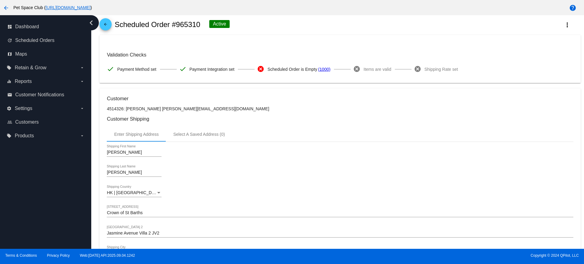 The width and height of the screenshot is (584, 264). I want to click on input: Shipping Street 2, so click(340, 234).